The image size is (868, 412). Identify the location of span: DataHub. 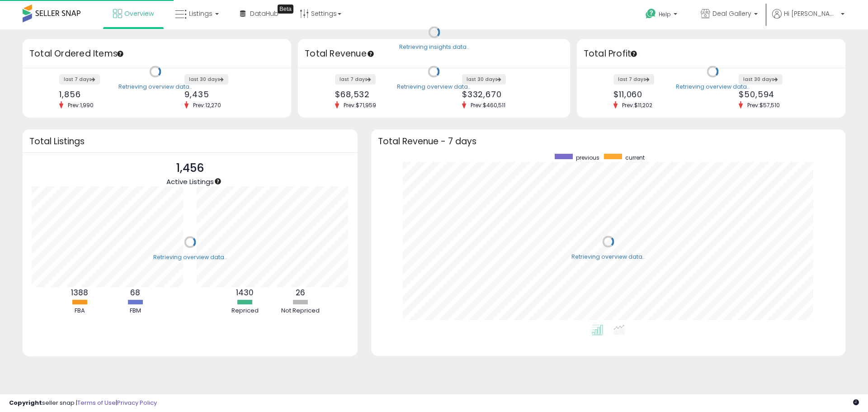
(264, 14).